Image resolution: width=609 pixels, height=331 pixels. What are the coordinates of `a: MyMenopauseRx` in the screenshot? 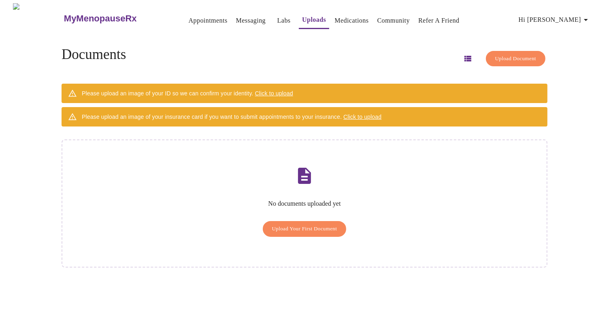 It's located at (116, 19).